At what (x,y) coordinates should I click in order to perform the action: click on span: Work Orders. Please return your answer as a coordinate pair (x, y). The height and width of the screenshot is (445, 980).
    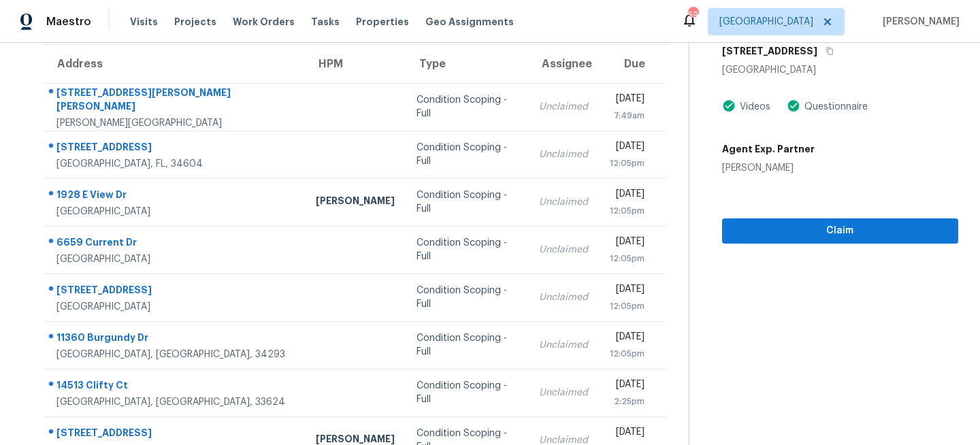
    Looking at the image, I should click on (264, 22).